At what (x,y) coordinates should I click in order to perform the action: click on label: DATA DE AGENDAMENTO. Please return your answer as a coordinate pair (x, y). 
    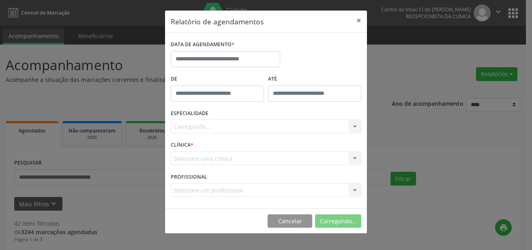
    Looking at the image, I should click on (202, 45).